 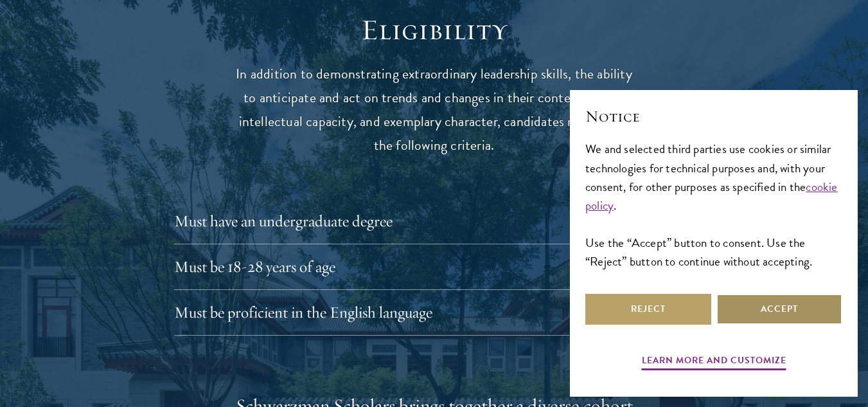 What do you see at coordinates (435, 312) in the screenshot?
I see `button: Must be proficient in the English language` at bounding box center [435, 312].